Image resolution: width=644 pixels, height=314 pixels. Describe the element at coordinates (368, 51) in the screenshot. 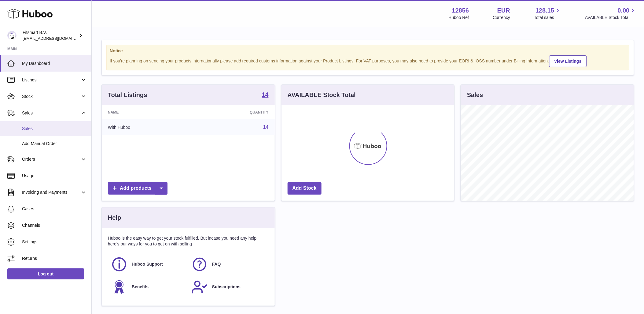

I see `strong: Notice` at that location.